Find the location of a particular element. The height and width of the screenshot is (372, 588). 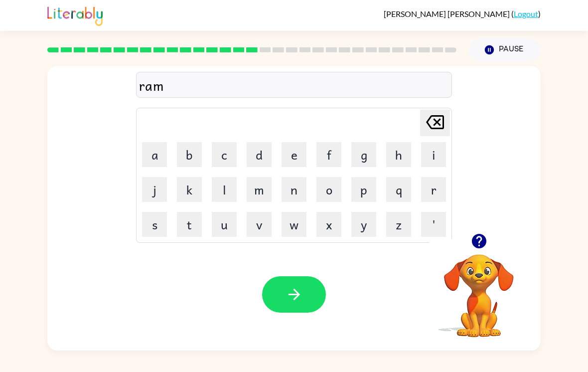

button: c is located at coordinates (225, 154).